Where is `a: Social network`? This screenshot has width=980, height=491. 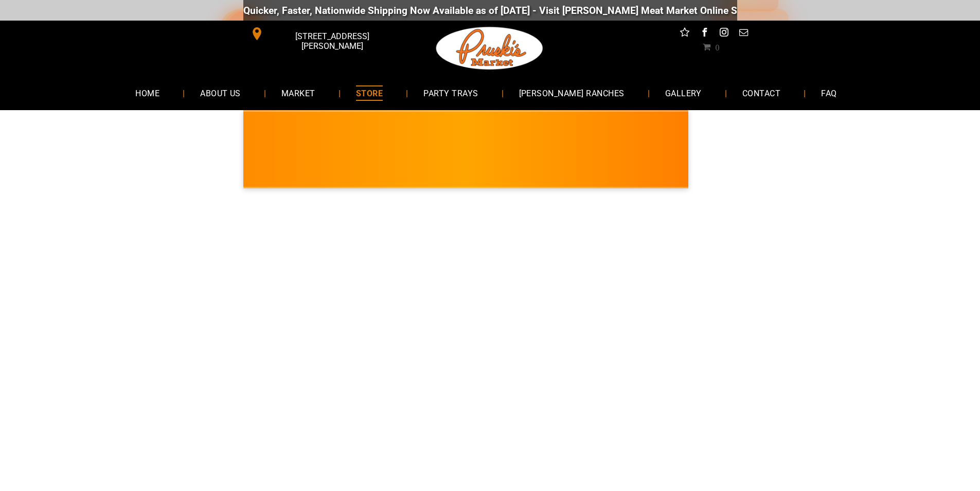 a: Social network is located at coordinates (685, 33).